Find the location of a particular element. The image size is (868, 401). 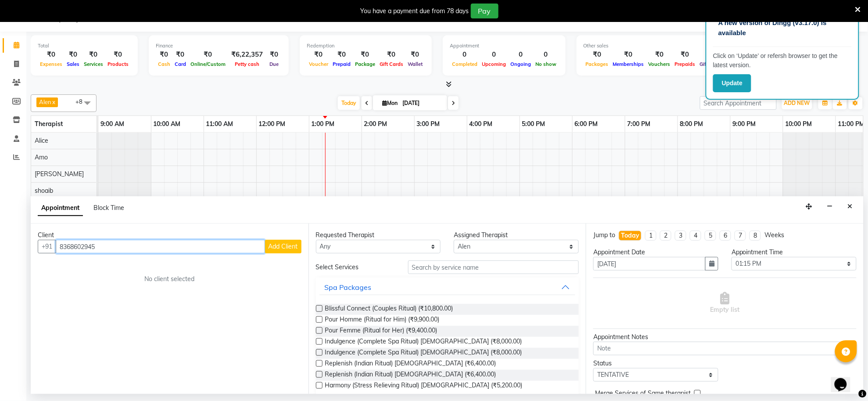

input: Search by service name is located at coordinates (494, 267).